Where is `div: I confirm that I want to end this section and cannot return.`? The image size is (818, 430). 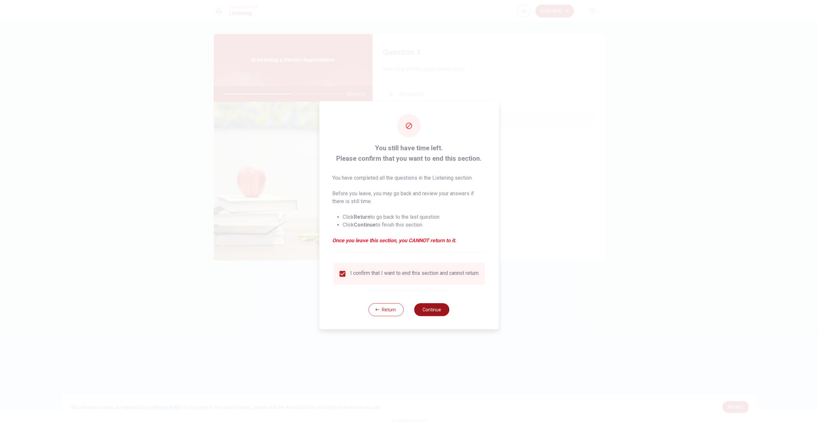
div: I confirm that I want to end this section and cannot return. is located at coordinates (415, 274).